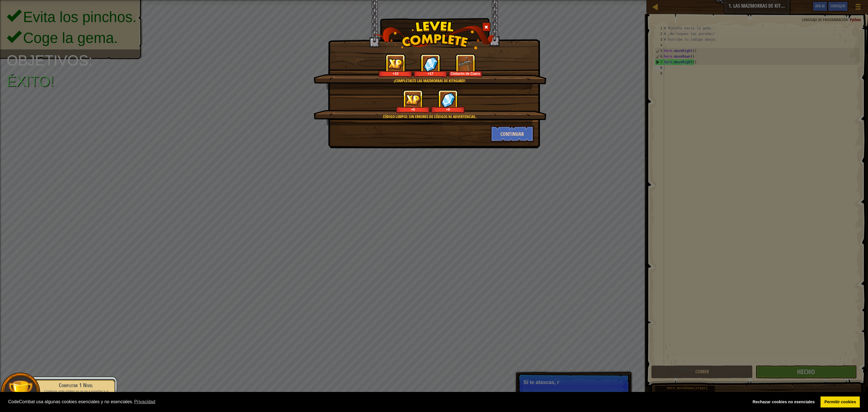 This screenshot has width=868, height=412. I want to click on div: Cinturón de Cuero, so click(466, 73).